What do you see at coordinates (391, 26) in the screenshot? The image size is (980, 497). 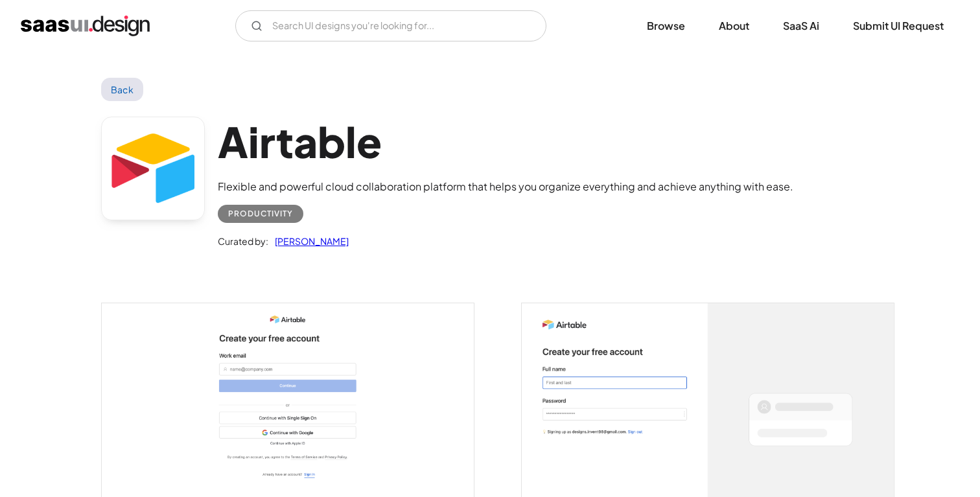 I see `input: Search UI designs you're looking for...` at bounding box center [391, 26].